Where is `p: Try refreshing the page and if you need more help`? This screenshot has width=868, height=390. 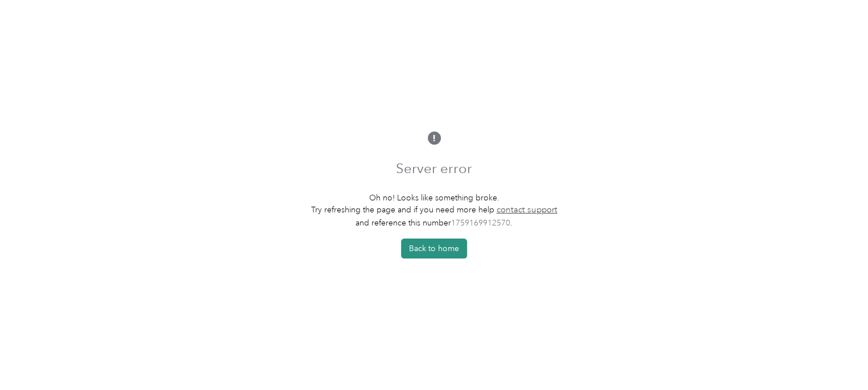
p: Try refreshing the page and if you need more help is located at coordinates (434, 210).